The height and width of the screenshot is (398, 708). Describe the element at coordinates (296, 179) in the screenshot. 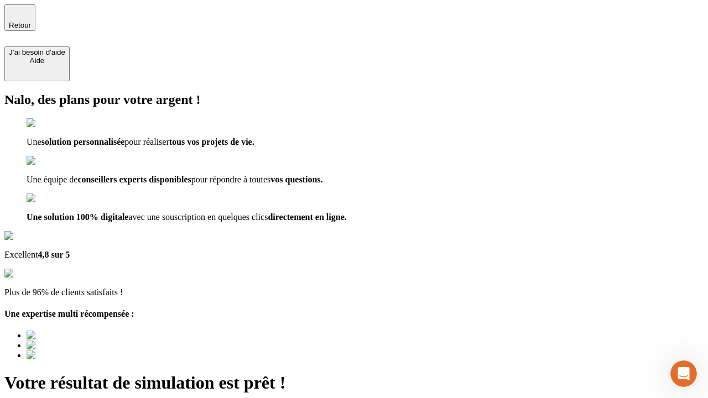

I see `span: vos questions.` at that location.